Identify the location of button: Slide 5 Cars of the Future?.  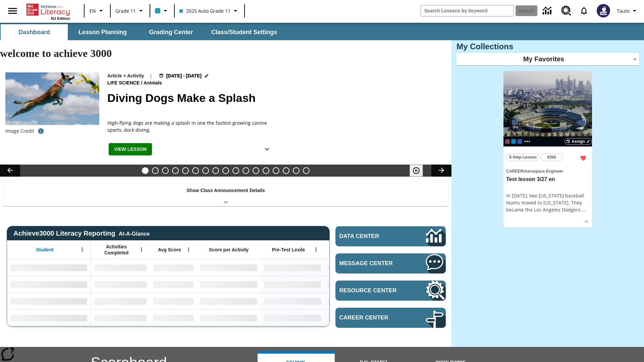
(185, 170).